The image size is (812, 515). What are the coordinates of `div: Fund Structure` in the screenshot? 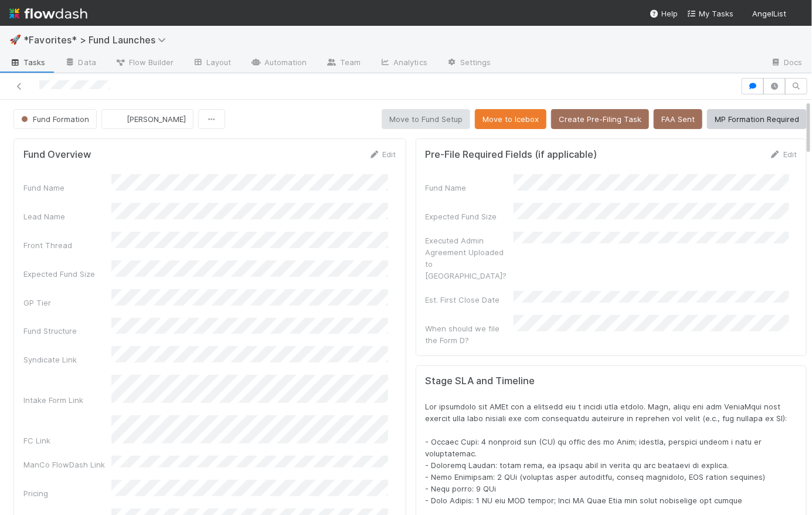 It's located at (67, 331).